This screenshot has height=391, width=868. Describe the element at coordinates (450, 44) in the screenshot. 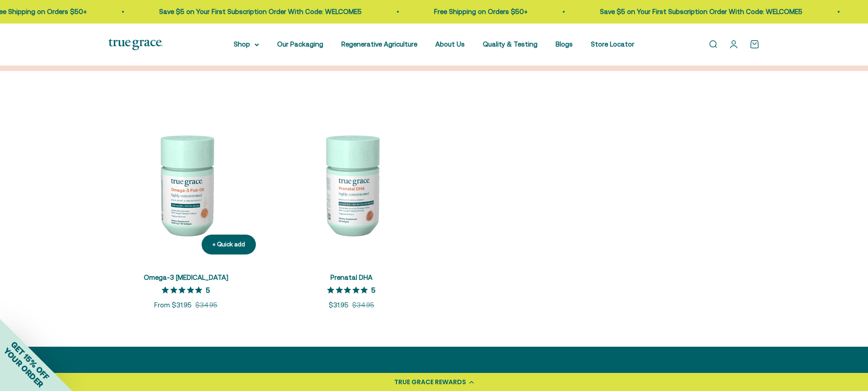

I see `a: About Us` at that location.